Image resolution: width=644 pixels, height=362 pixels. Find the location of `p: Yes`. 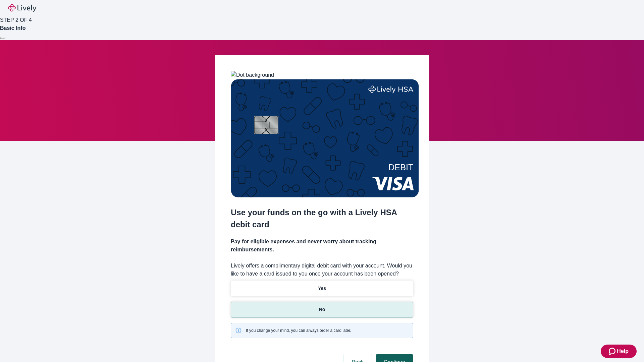

p: Yes is located at coordinates (322, 289).